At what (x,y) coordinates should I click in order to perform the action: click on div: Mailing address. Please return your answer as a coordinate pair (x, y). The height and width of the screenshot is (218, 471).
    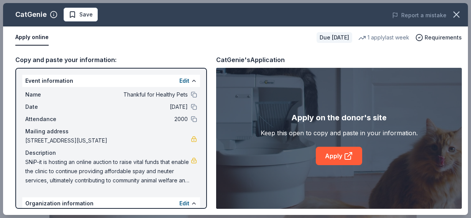
    Looking at the image, I should click on (111, 131).